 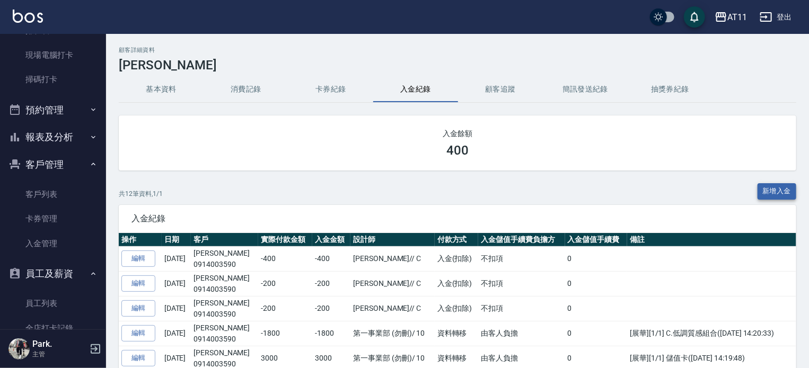 What do you see at coordinates (53, 219) in the screenshot?
I see `a: 卡券管理` at bounding box center [53, 219].